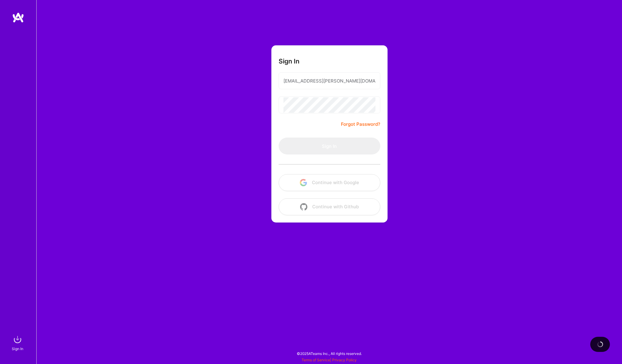 This screenshot has height=364, width=622. Describe the element at coordinates (600, 344) in the screenshot. I see `img: loading` at that location.